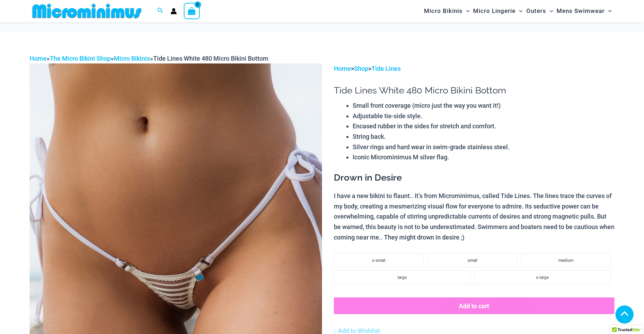  Describe the element at coordinates (484, 126) in the screenshot. I see `li: Encased rubber in the sides for stretch and comfort.` at that location.